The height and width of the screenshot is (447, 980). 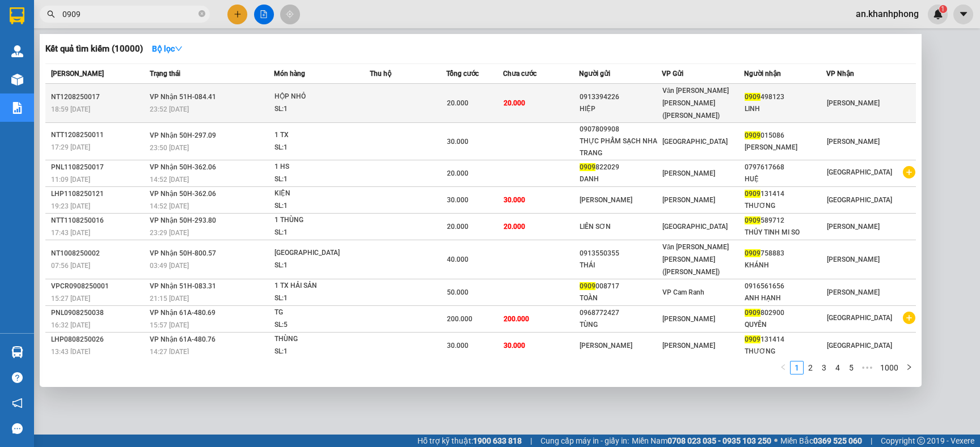 What do you see at coordinates (840, 74) in the screenshot?
I see `span: VP Nhận` at bounding box center [840, 74].